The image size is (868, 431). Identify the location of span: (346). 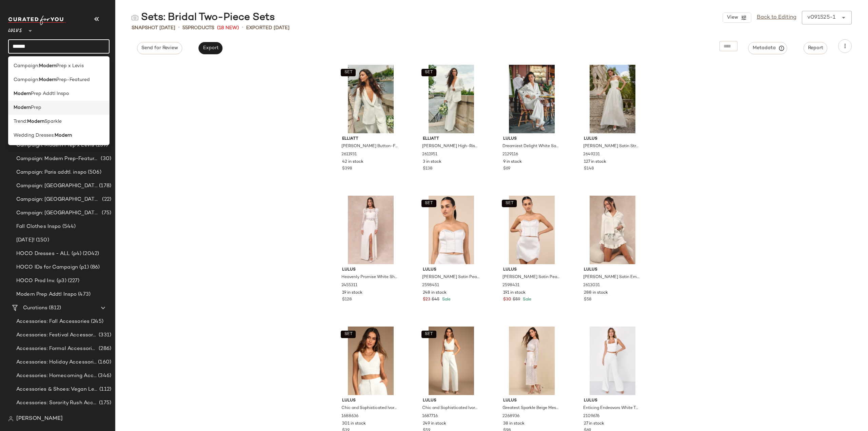
(104, 376).